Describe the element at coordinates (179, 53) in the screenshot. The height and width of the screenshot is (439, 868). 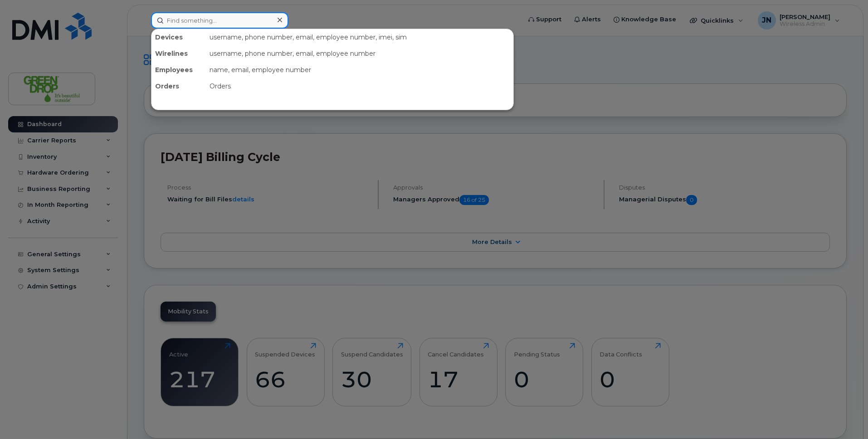
I see `div: Wirelines` at that location.